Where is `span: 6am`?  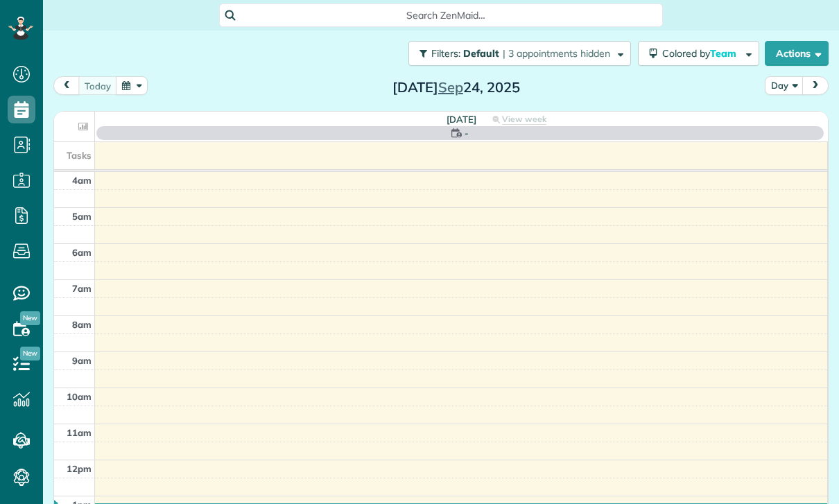
span: 6am is located at coordinates (82, 252).